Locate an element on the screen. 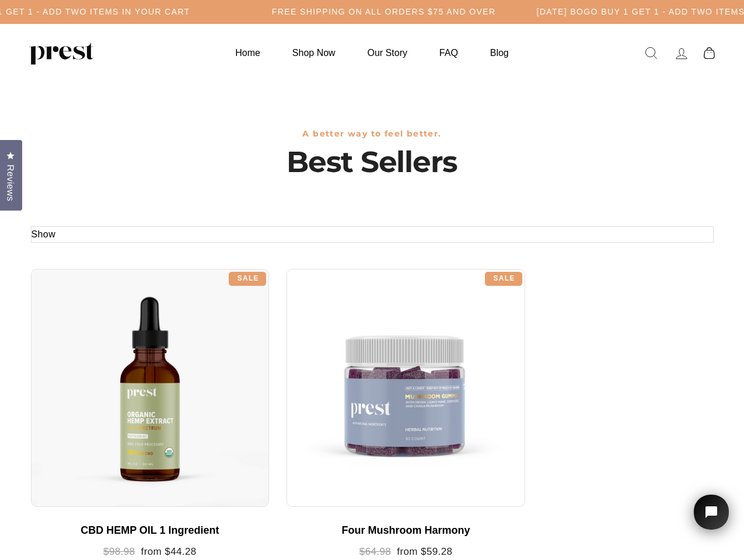 The height and width of the screenshot is (560, 744). a: FAQ is located at coordinates (449, 53).